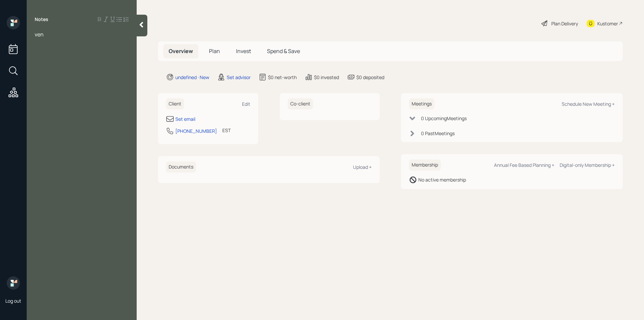  Describe the element at coordinates (284, 51) in the screenshot. I see `span: Spend & Save` at that location.